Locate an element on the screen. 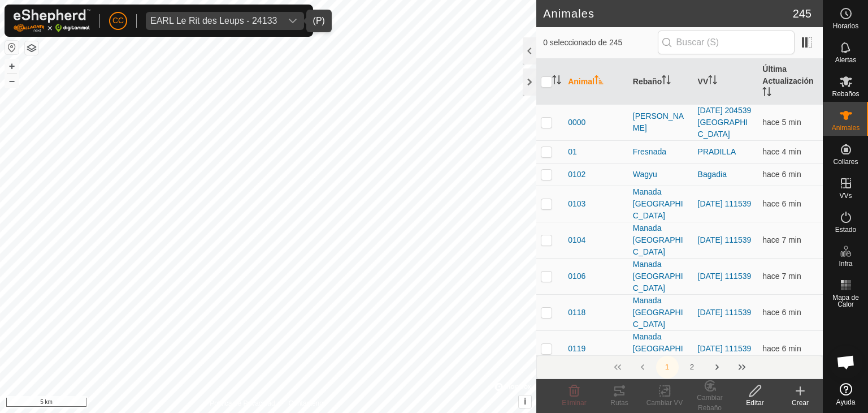  a: Contáctenos is located at coordinates (307, 403).